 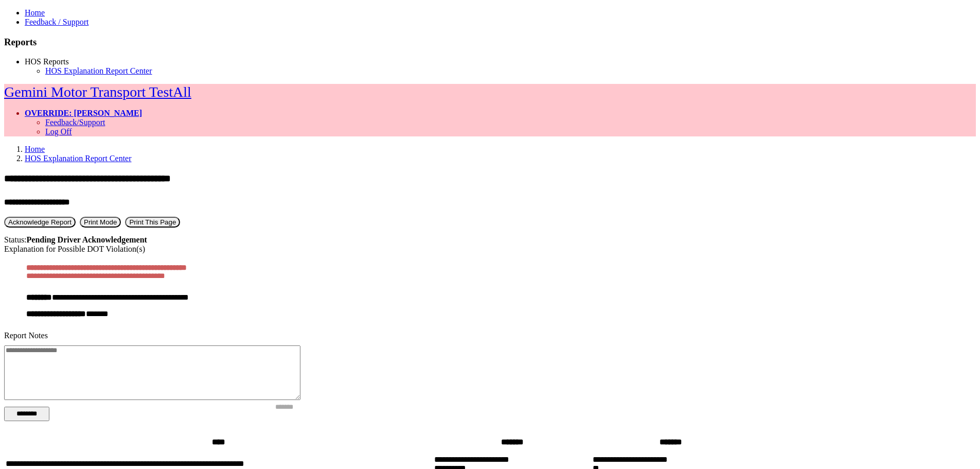 What do you see at coordinates (490, 239) in the screenshot?
I see `div: Status:` at bounding box center [490, 239].